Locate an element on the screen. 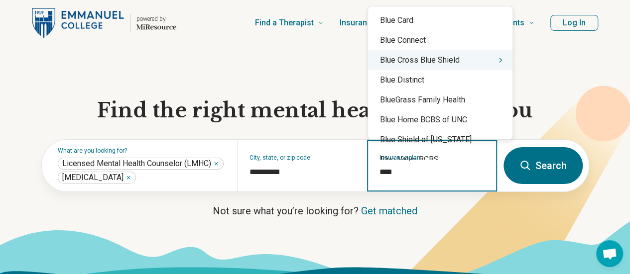 The height and width of the screenshot is (274, 630). div: Psychologist is located at coordinates (97, 178).